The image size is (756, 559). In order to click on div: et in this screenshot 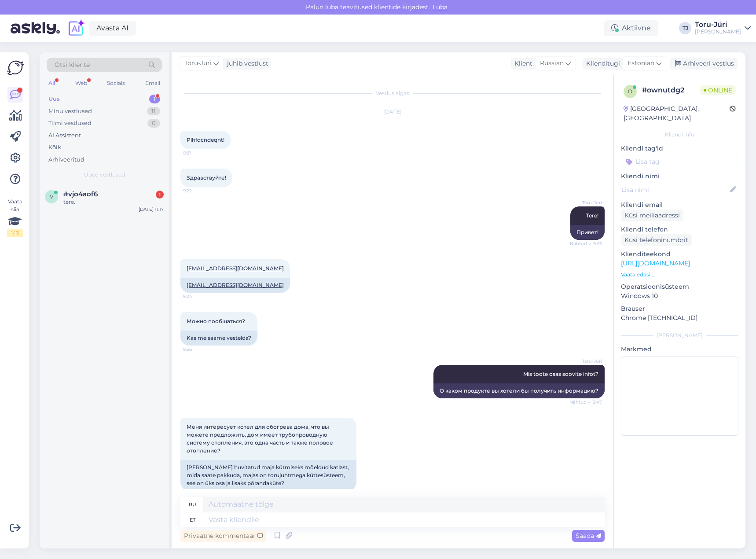, I will do `click(192, 520)`.